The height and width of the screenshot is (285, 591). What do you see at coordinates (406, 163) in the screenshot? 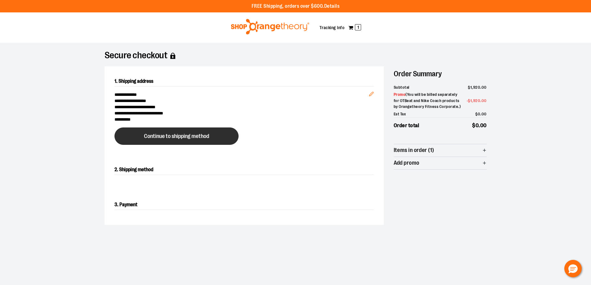
I see `span: Add promo` at bounding box center [406, 163].